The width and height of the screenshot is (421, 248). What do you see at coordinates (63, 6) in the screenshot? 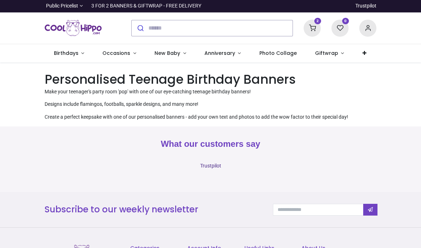
I see `a: Public Pricelist` at bounding box center [63, 6].